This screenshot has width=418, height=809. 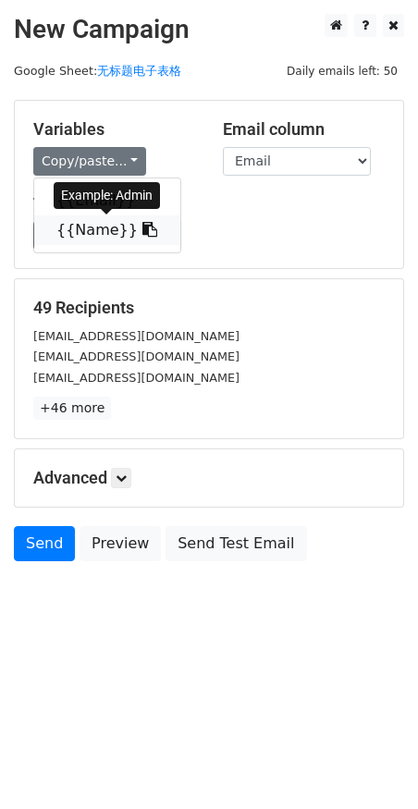 I want to click on div: 聊天小组件, so click(x=372, y=765).